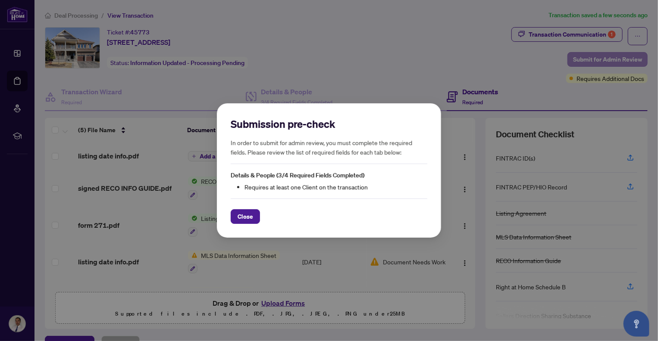  What do you see at coordinates (336, 187) in the screenshot?
I see `li: Requires at least one Client on the transaction` at bounding box center [336, 187].